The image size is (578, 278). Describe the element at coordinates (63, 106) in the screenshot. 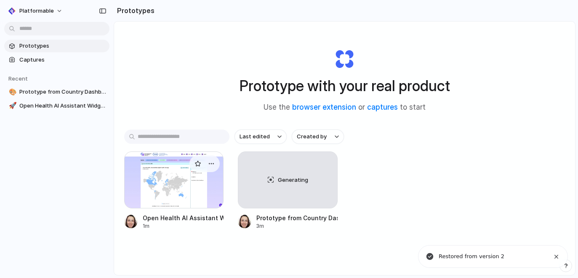

I see `span: Open Health AI Assistant Widget` at that location.